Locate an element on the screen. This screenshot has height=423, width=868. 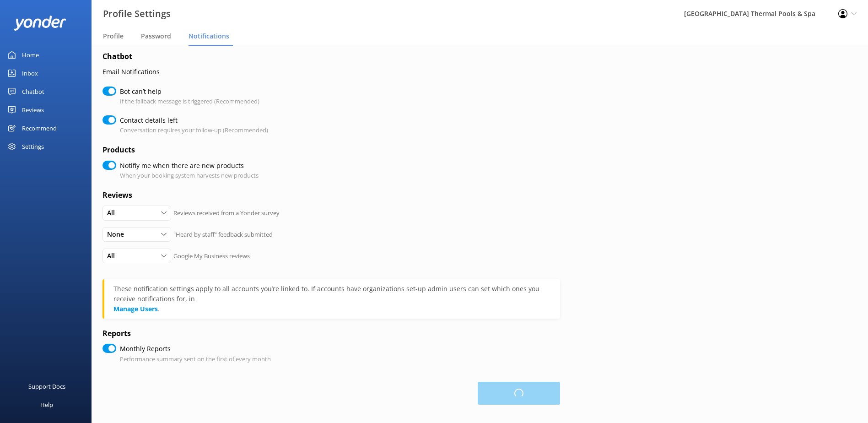
span: None is located at coordinates (118, 234).